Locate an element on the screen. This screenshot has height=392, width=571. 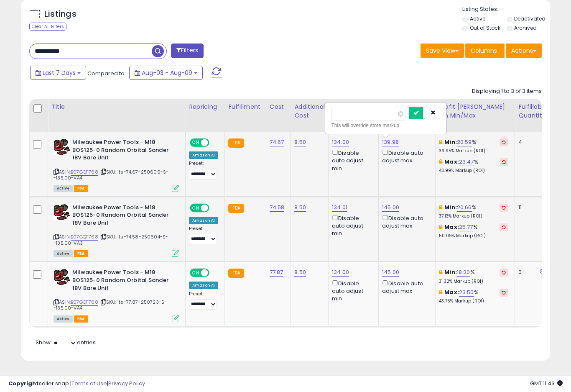
a: 77.87 is located at coordinates (277, 273).